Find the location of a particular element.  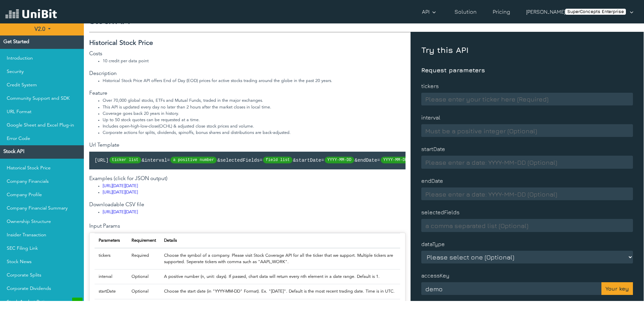

h2: Try this API is located at coordinates (527, 52).